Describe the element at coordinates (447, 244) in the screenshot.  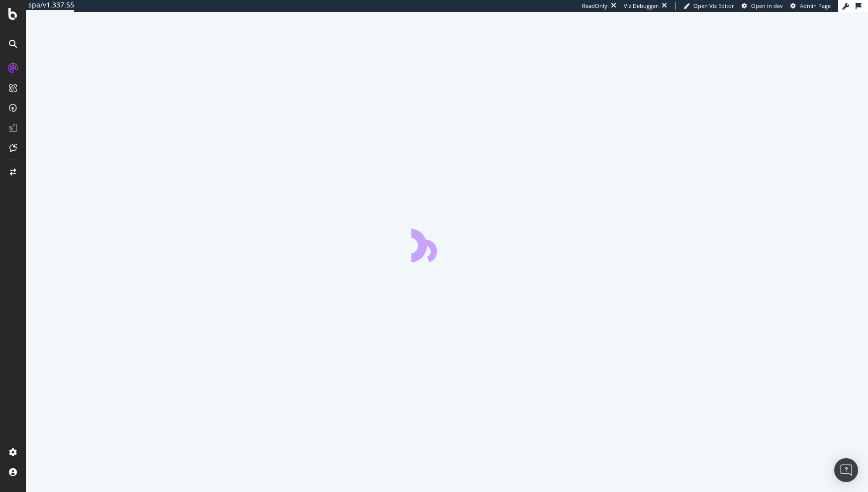
I see `div: animation` at that location.